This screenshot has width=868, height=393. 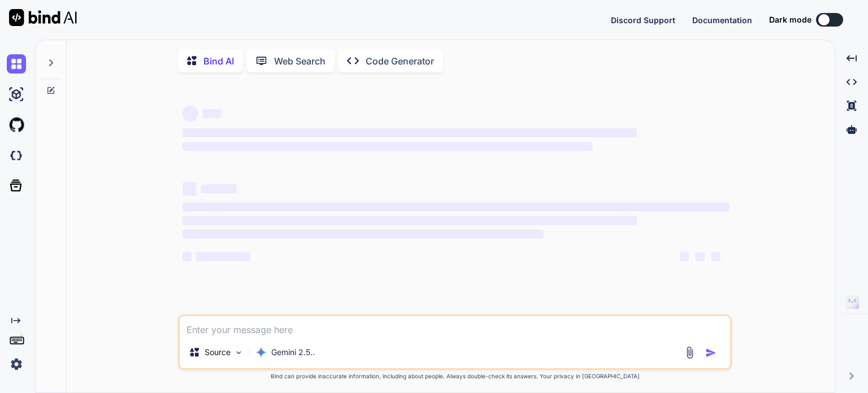 What do you see at coordinates (643, 20) in the screenshot?
I see `span: Discord Support` at bounding box center [643, 20].